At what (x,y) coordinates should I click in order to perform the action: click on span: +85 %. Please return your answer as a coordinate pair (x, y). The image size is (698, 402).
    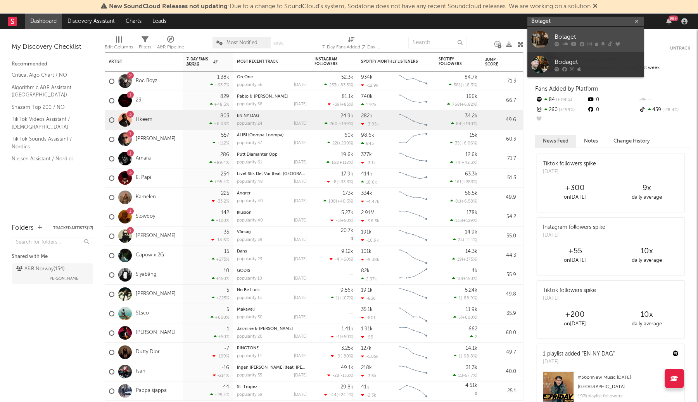
    Looking at the image, I should click on (346, 105).